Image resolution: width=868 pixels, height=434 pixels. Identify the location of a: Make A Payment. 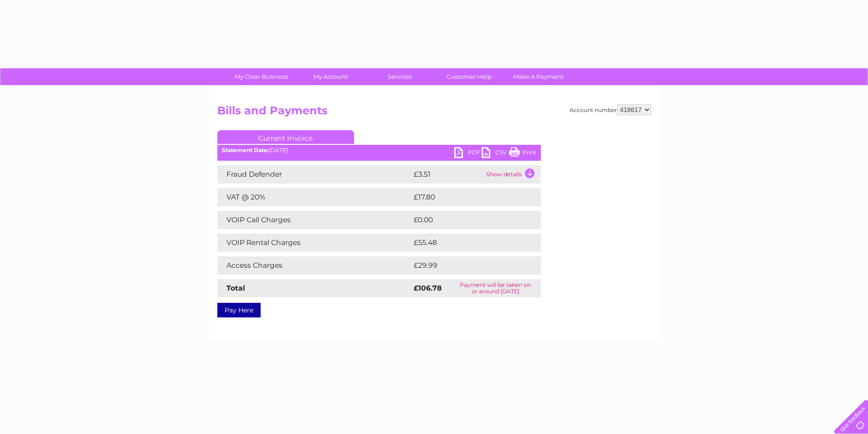
(539, 77).